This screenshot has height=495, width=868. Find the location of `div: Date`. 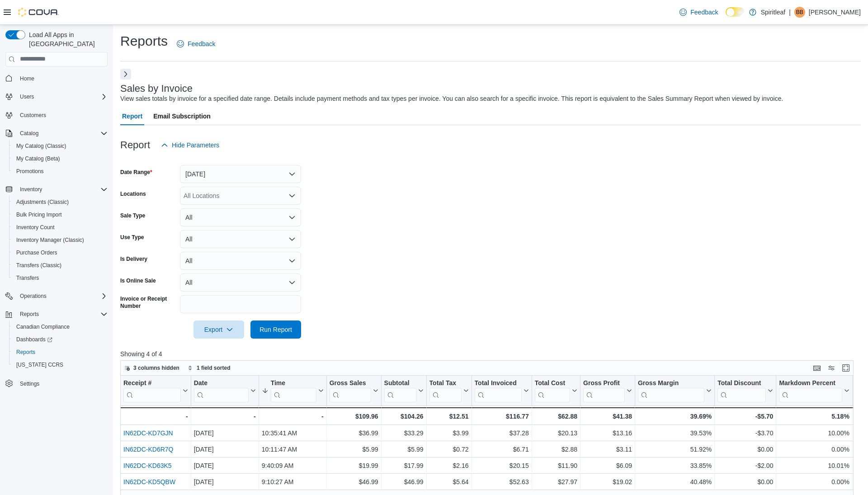

div: Date is located at coordinates (221, 390).